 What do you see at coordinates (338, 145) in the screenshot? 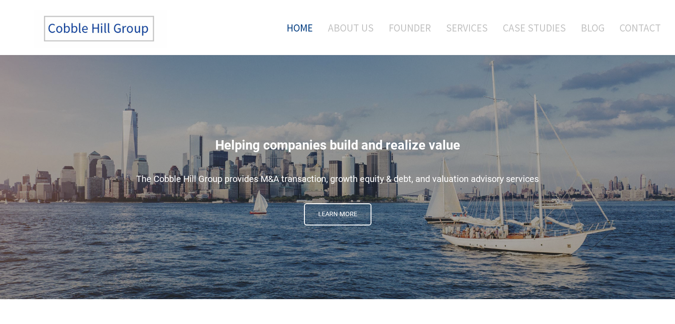
I see `span: Helping companies build and realize value` at bounding box center [338, 145].